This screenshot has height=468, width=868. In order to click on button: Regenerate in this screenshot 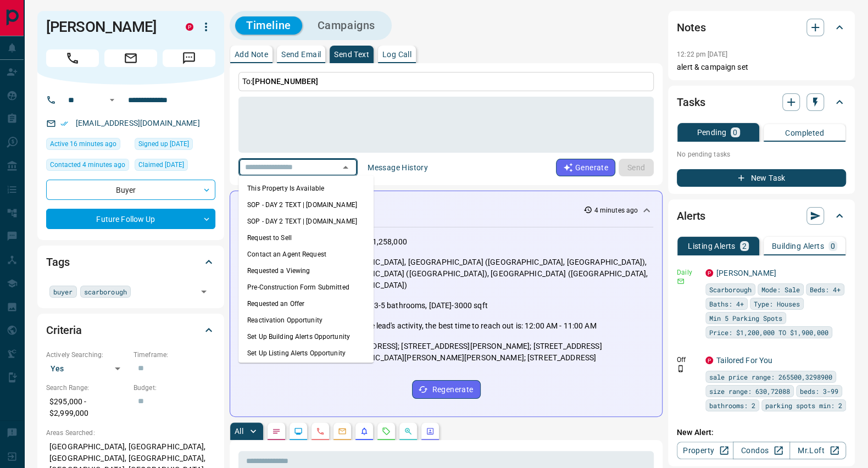, I will do `click(446, 390)`.